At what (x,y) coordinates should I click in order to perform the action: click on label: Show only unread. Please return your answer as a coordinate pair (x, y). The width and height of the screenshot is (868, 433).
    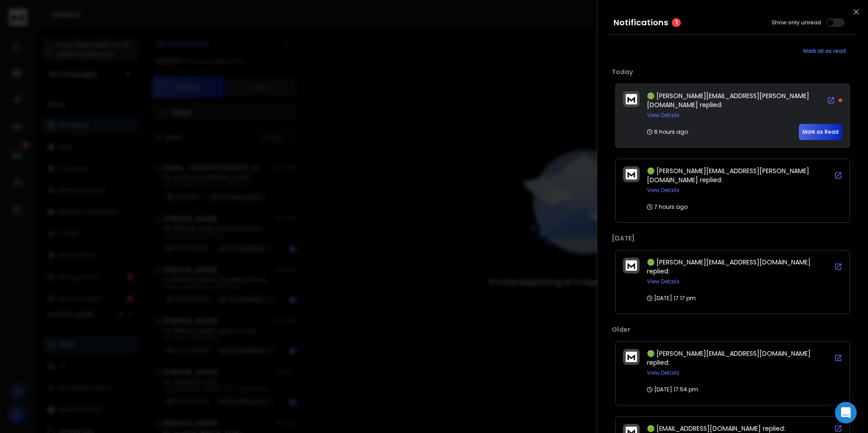
    Looking at the image, I should click on (796, 23).